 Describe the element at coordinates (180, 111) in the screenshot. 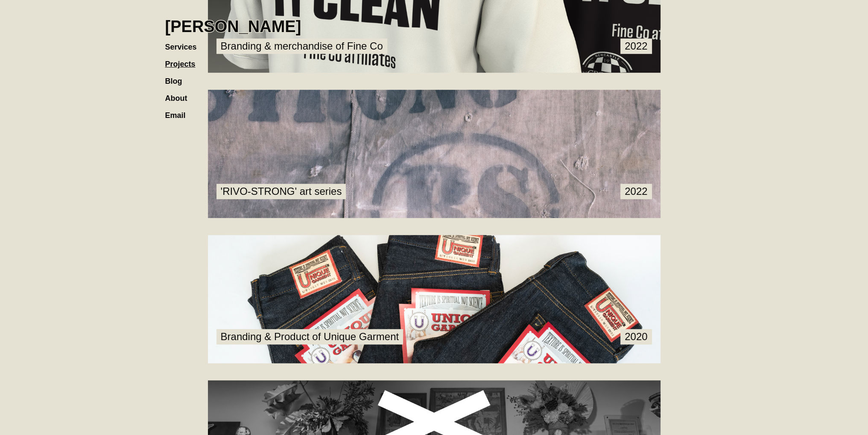

I see `a: Email` at that location.